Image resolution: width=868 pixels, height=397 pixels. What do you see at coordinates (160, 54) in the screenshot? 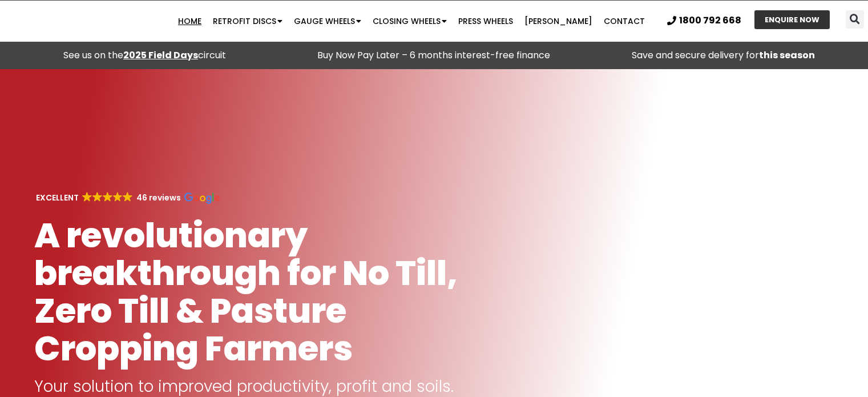
I see `strong: 2025 Field Days` at bounding box center [160, 54].